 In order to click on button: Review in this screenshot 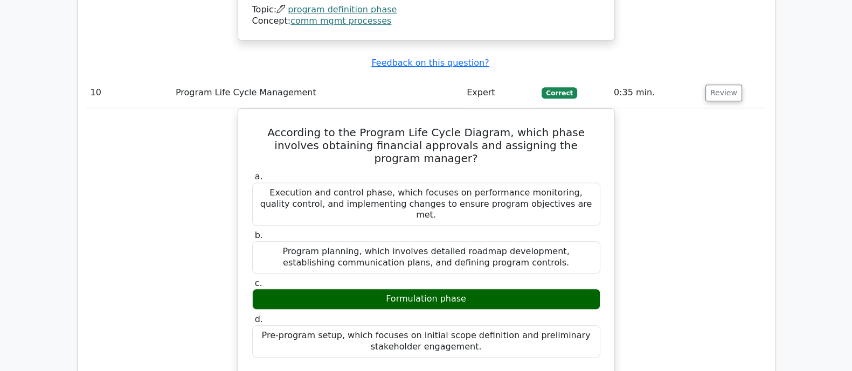, I will do `click(723, 93)`.